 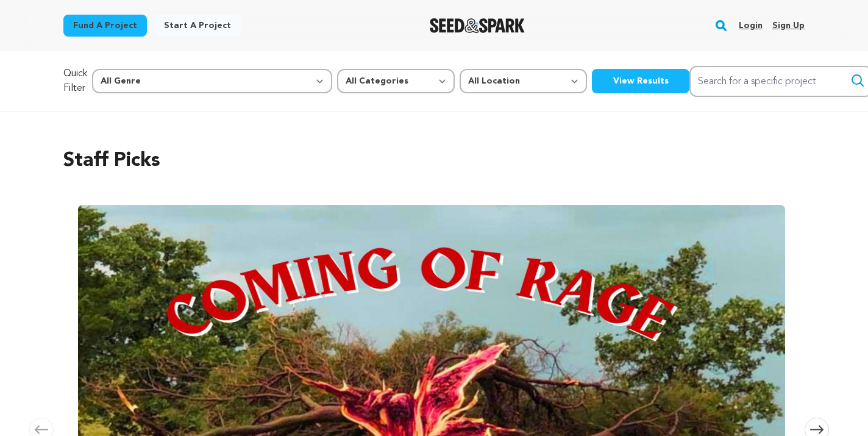 I want to click on a: Start a project, so click(x=198, y=26).